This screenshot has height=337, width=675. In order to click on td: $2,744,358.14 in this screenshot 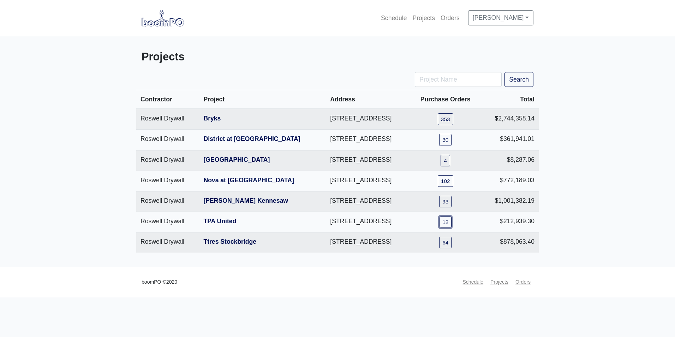, I will do `click(510, 119)`.